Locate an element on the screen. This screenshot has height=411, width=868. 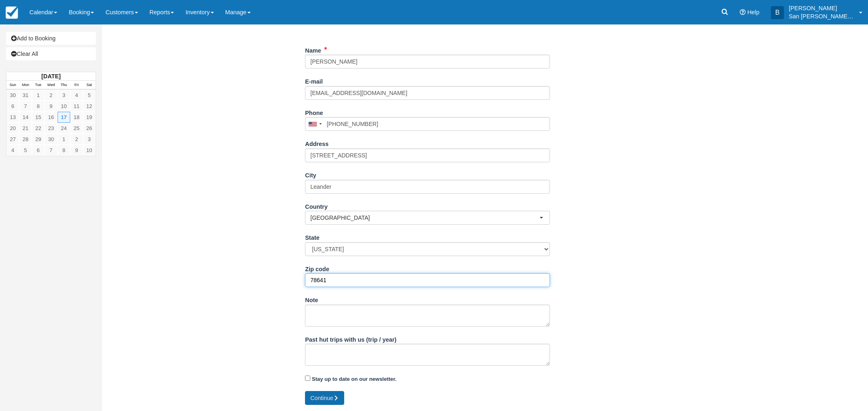
a: 31 is located at coordinates (25, 95).